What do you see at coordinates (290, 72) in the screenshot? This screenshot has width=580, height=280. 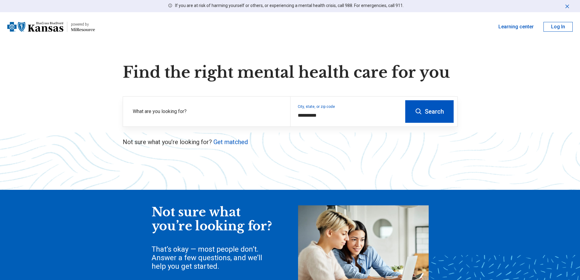 I see `h1: Find the right mental health care for you` at bounding box center [290, 72].